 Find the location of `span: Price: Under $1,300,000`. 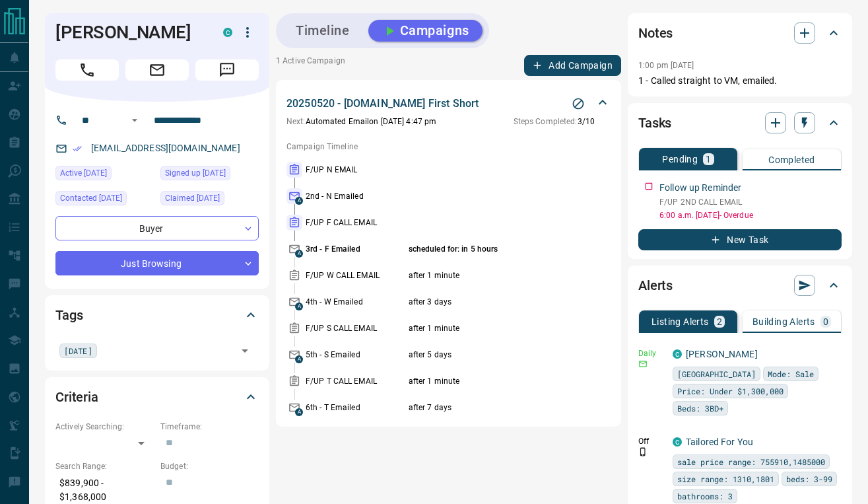

span: Price: Under $1,300,000 is located at coordinates (731, 391).